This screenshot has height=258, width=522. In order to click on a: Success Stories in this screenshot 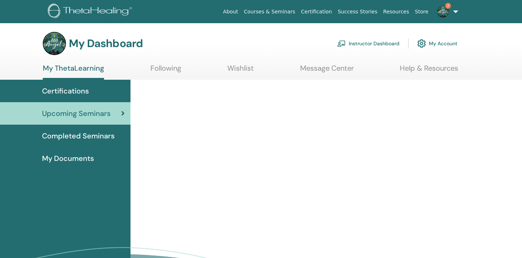, I will do `click(357, 12)`.